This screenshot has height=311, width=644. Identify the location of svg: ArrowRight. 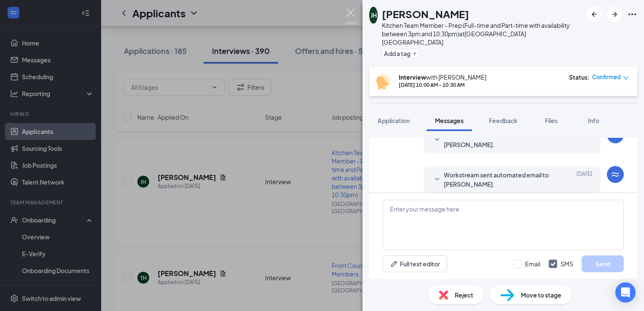
(614, 14).